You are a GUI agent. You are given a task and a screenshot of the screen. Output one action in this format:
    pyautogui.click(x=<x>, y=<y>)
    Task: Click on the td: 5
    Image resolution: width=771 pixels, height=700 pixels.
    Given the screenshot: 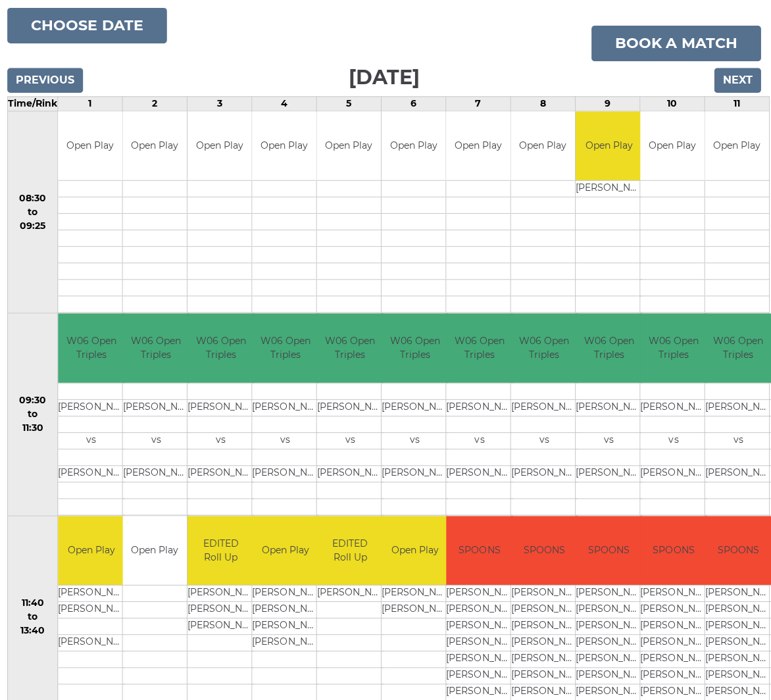 What is the action you would take?
    pyautogui.click(x=351, y=103)
    